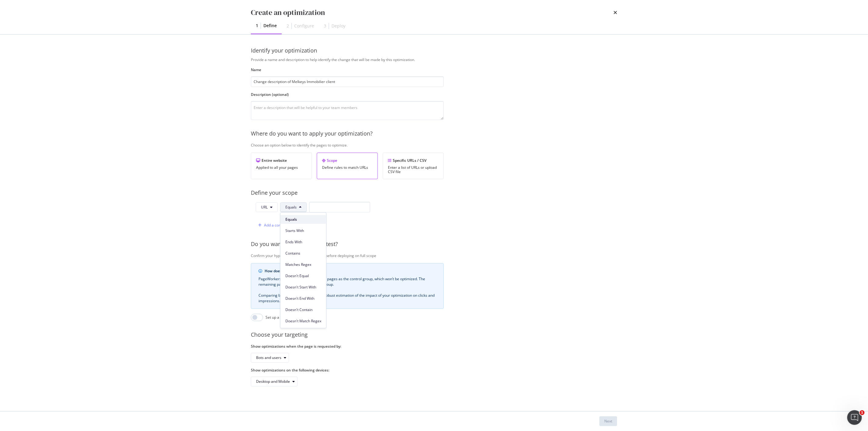 The width and height of the screenshot is (868, 431). Describe the element at coordinates (351, 271) in the screenshot. I see `div: How does it work?` at that location.